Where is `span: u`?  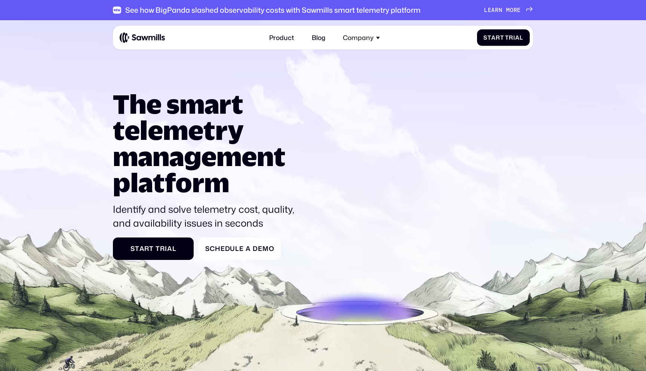 span: u is located at coordinates (232, 249).